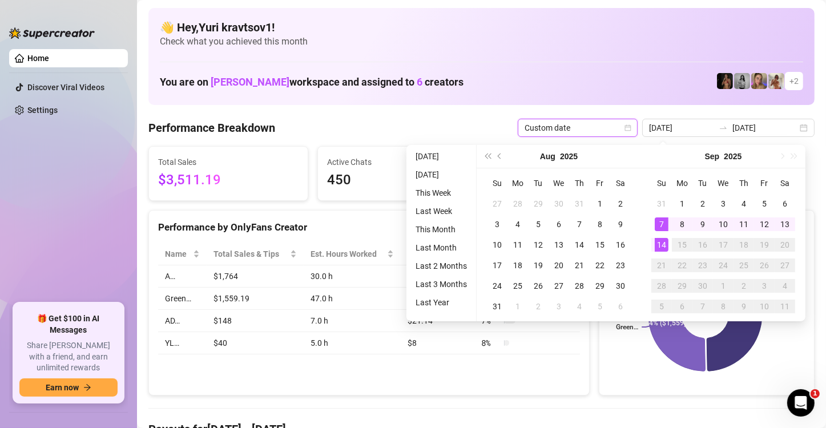 The image size is (826, 428). I want to click on button: Last year (Control + left), so click(487, 156).